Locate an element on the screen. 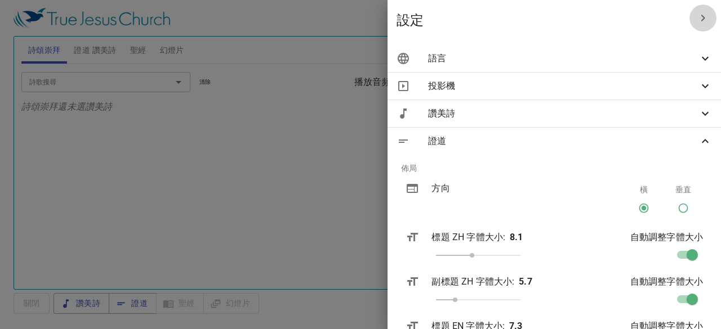 The width and height of the screenshot is (721, 329). p: 垂直 is located at coordinates (683, 190).